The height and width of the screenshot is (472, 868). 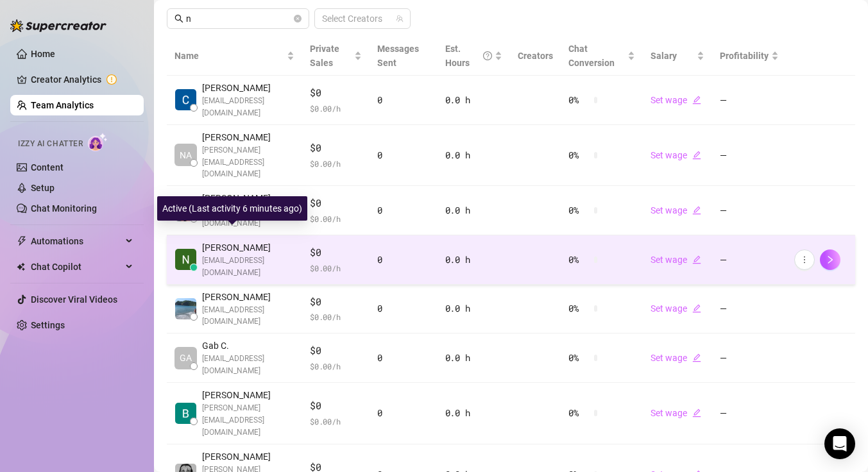 What do you see at coordinates (186, 100) in the screenshot?
I see `img: Clyde Dela peña` at bounding box center [186, 100].